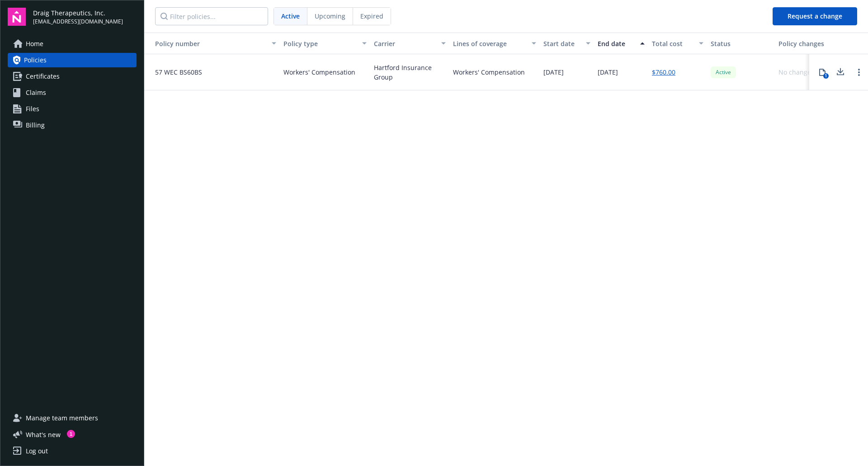 This screenshot has height=466, width=868. What do you see at coordinates (616, 43) in the screenshot?
I see `div: End date` at bounding box center [616, 43].